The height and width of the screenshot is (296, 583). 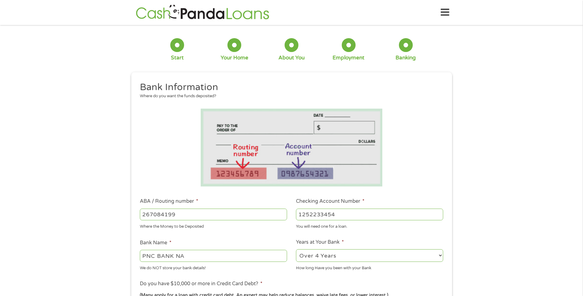 What do you see at coordinates (291, 58) in the screenshot?
I see `div: About You` at bounding box center [291, 58].